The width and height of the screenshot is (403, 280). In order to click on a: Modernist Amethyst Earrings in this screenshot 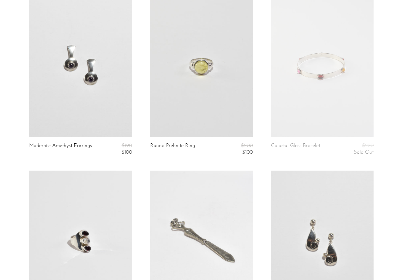, I will do `click(60, 149)`.